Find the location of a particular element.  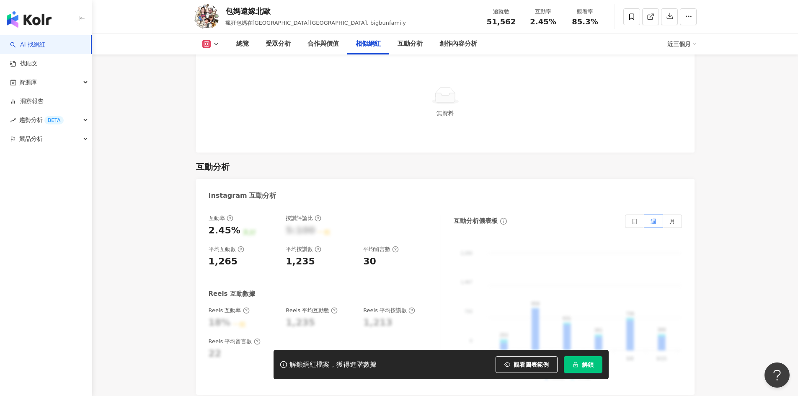

div: 平均互動數 is located at coordinates (226, 249).